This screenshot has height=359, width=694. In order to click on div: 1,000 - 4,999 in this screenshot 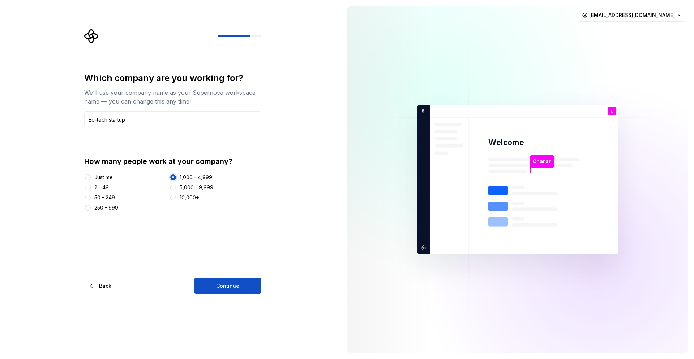, I will do `click(196, 177)`.